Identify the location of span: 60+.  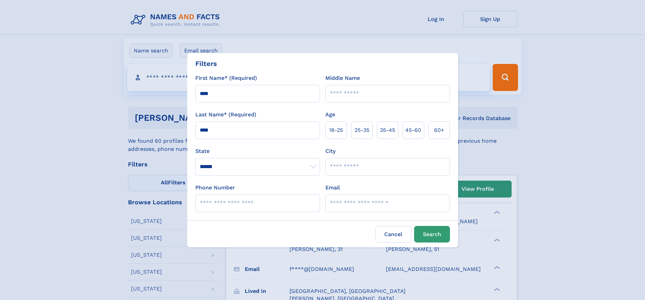
(439, 130).